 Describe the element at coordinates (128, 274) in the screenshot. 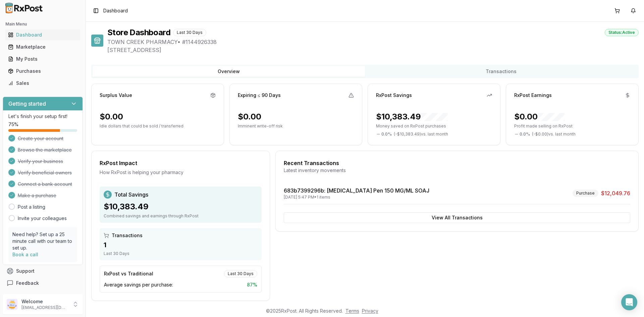

I see `div: RxPost vs Traditional` at that location.